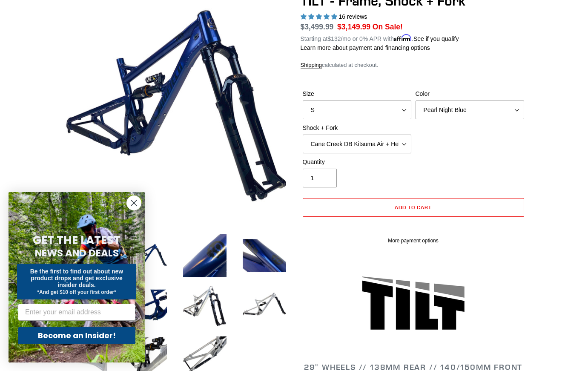 This screenshot has width=588, height=371. I want to click on a: See if you qualify - Learn more about Affirm Financing (opens in modal), so click(436, 39).